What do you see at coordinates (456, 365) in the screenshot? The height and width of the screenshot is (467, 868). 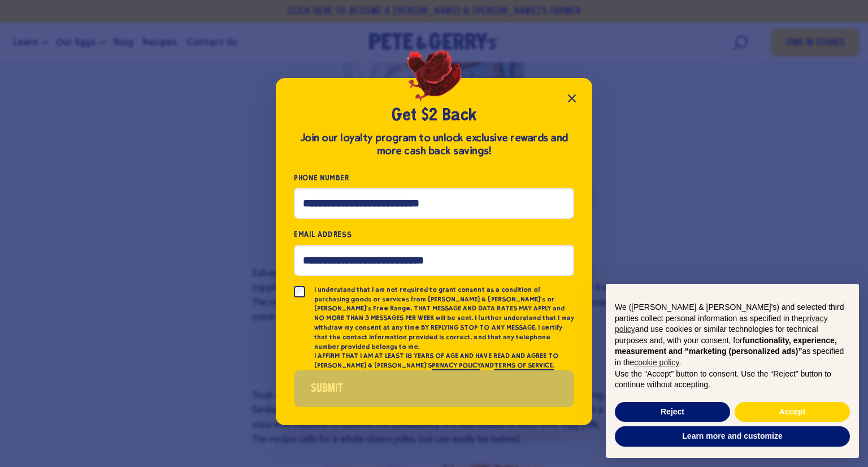 I see `a: PRIVACY POLICY` at bounding box center [456, 365].